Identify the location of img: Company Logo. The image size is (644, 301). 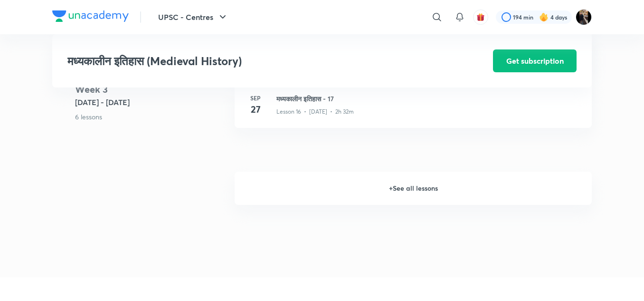
(90, 16).